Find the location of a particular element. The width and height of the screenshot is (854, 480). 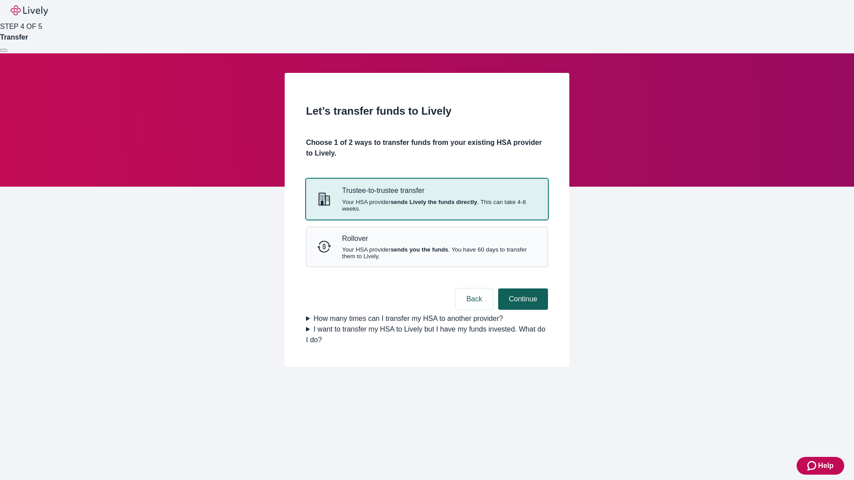

p: Rollover is located at coordinates (439, 238).